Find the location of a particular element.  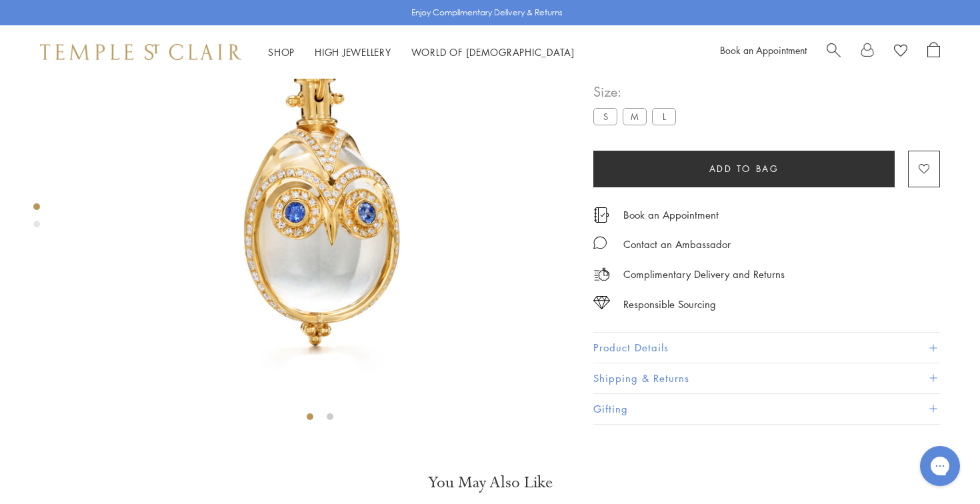

a: High JewelleryHigh Jewellery is located at coordinates (352, 52).